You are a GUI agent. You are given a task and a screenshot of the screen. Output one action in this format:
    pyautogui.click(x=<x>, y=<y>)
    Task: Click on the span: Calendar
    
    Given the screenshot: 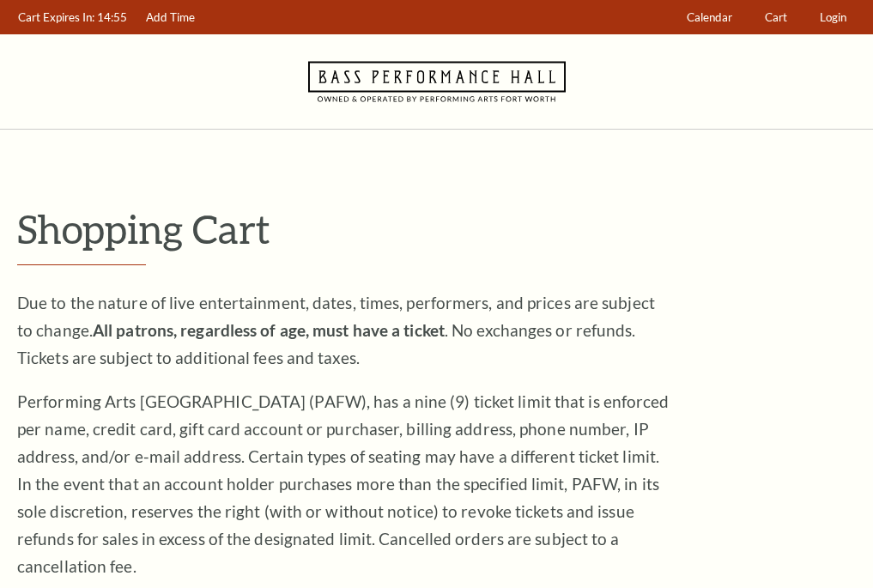 What is the action you would take?
    pyautogui.click(x=709, y=17)
    